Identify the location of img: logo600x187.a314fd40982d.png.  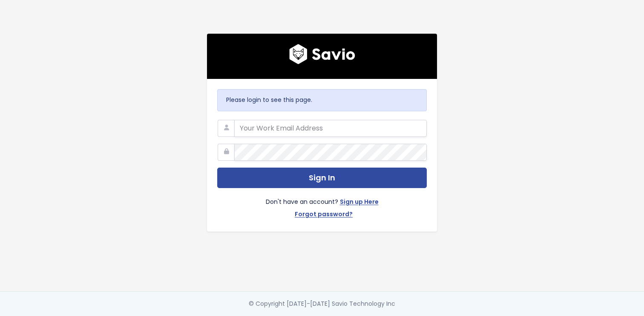
(322, 54).